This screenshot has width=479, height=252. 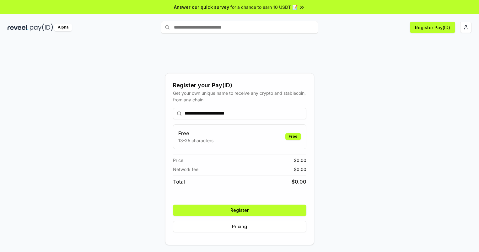 What do you see at coordinates (179, 182) in the screenshot?
I see `span: Total` at bounding box center [179, 182].